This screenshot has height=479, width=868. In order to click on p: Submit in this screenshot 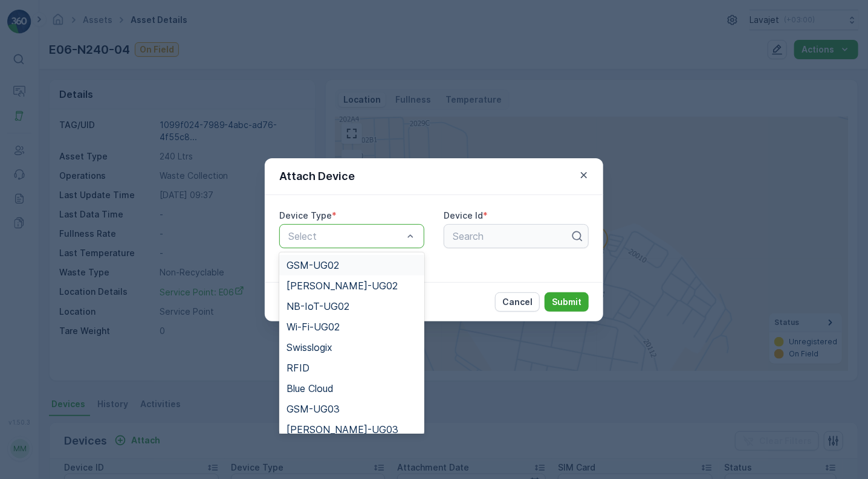, I will do `click(566, 302)`.